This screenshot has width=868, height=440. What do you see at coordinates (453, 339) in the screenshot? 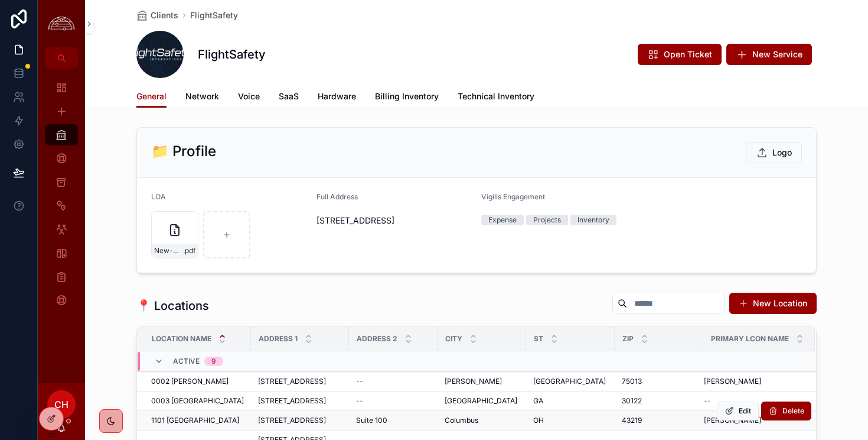
I see `span: City` at bounding box center [453, 339].